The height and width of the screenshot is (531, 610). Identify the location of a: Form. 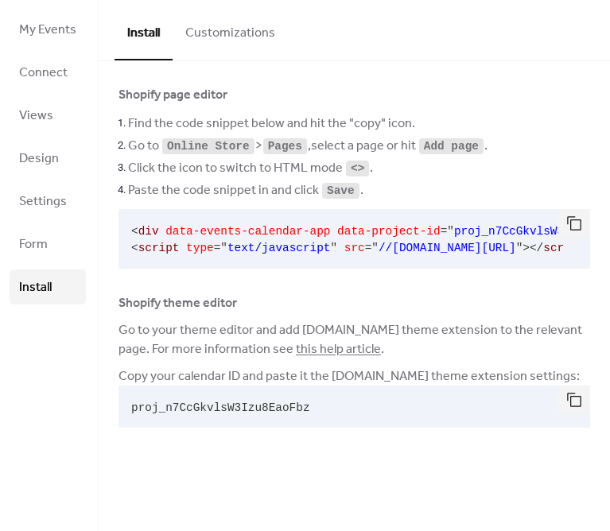
(48, 244).